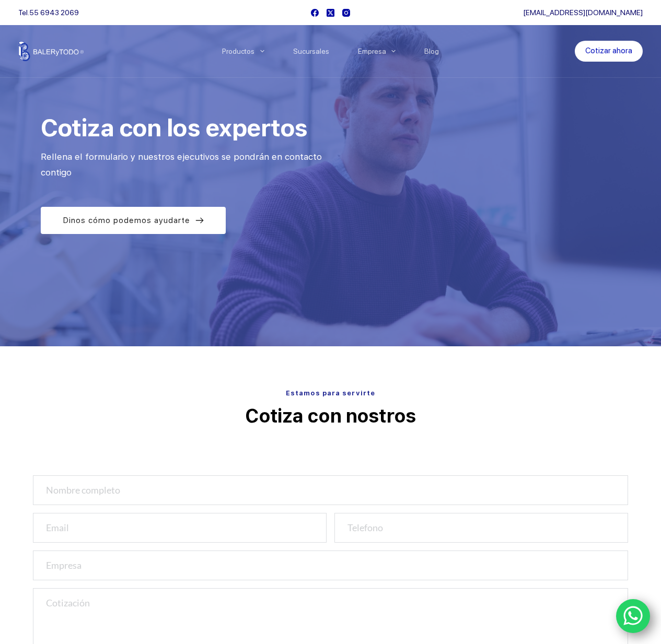  I want to click on a: 55 6943 2069, so click(54, 13).